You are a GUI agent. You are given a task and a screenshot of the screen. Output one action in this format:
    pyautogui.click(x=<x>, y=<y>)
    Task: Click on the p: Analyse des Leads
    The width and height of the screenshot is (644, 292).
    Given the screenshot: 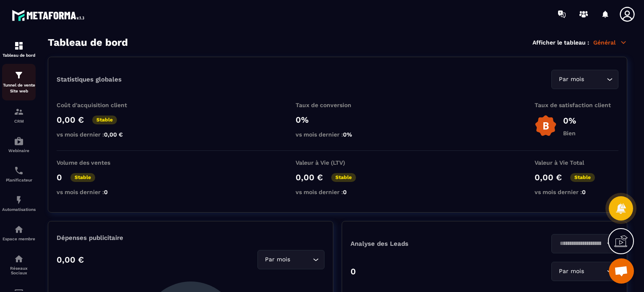 What is the action you would take?
    pyautogui.click(x=418, y=243)
    